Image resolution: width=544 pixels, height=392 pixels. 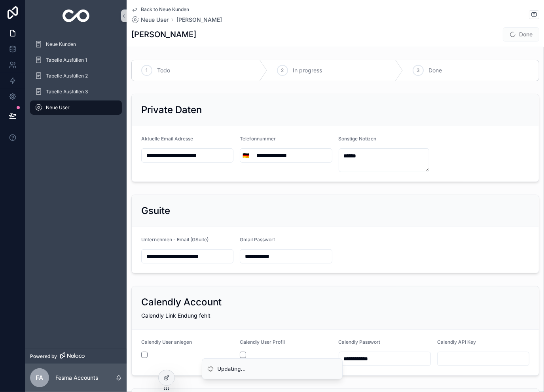 I want to click on div: scrollable content, so click(x=76, y=78).